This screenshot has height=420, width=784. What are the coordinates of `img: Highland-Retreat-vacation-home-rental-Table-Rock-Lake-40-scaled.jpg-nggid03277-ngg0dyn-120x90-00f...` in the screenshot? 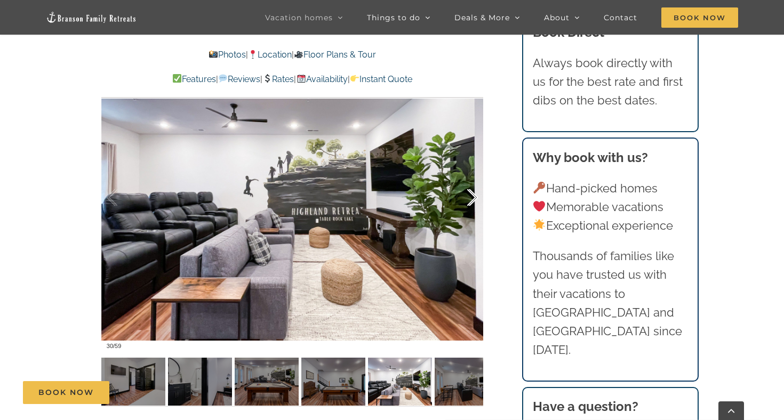 It's located at (133, 382).